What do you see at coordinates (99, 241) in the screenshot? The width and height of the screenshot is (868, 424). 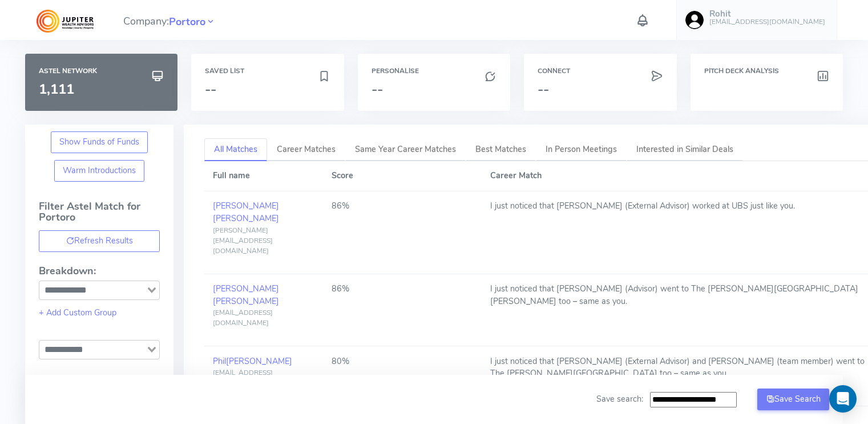 I see `button: Refresh Results` at bounding box center [99, 241].